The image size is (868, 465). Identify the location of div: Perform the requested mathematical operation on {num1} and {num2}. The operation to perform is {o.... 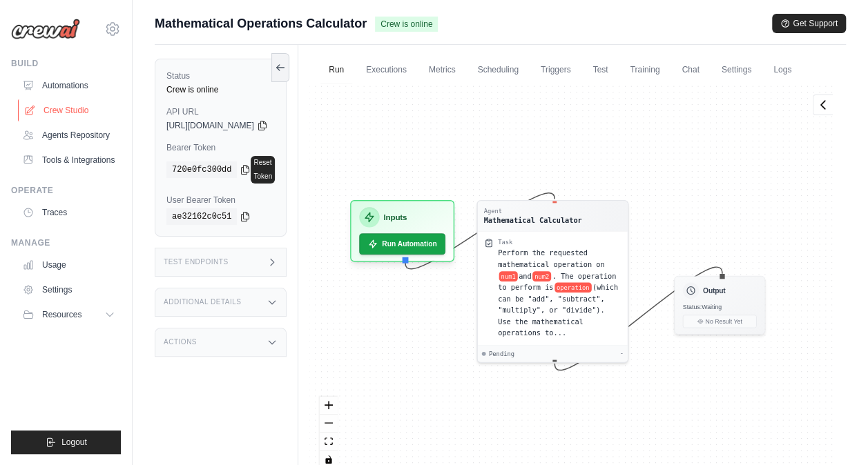
(559, 292).